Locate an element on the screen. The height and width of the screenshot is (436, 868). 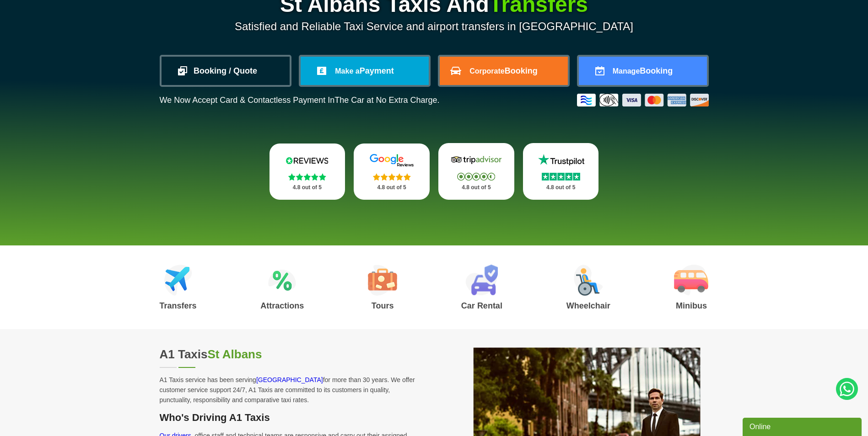
img: Car Rental is located at coordinates (481, 280).